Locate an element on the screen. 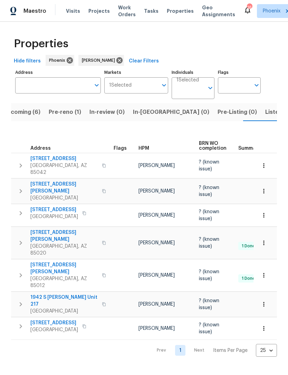 Image resolution: width=288 pixels, height=375 pixels. button: Hide filters is located at coordinates (27, 61).